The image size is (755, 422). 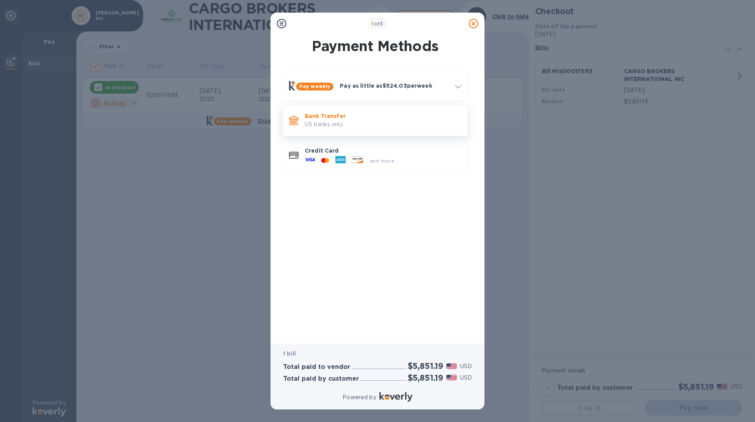 I want to click on span: 1, so click(x=372, y=24).